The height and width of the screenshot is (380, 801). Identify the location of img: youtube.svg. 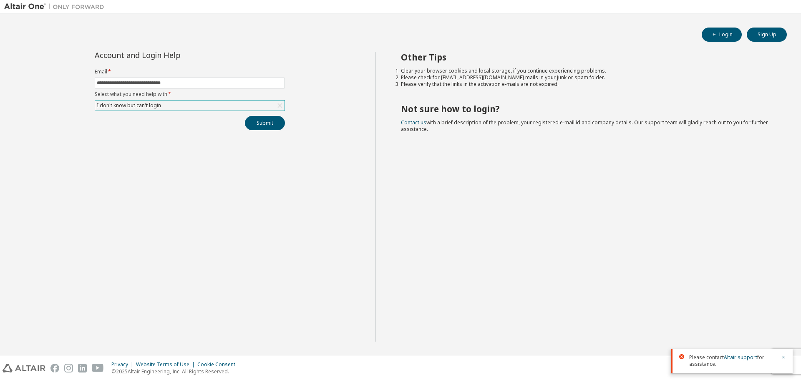
(98, 368).